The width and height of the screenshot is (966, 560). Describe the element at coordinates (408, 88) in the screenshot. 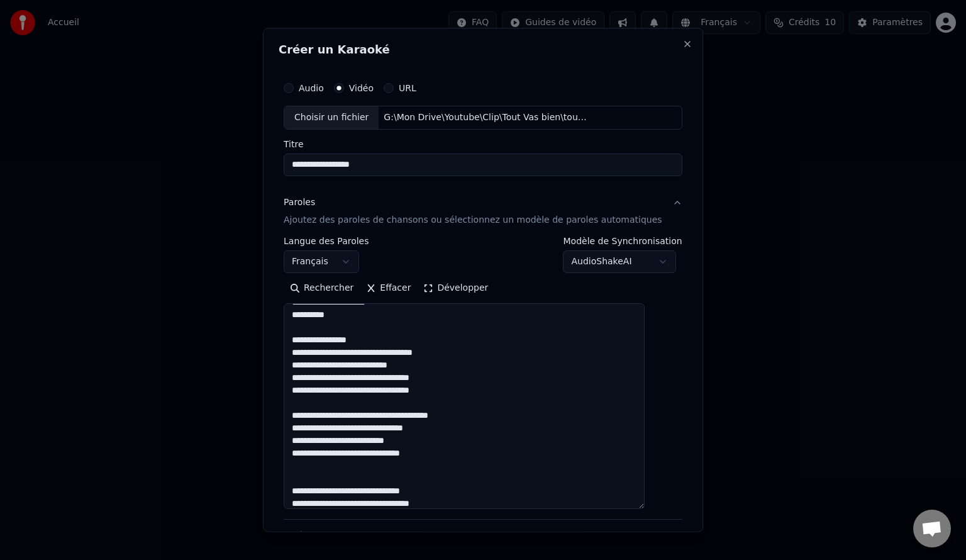

I see `label: URL` at that location.